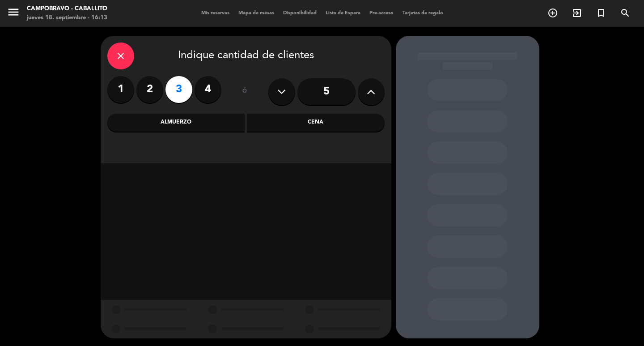 The height and width of the screenshot is (346, 644). Describe the element at coordinates (316, 123) in the screenshot. I see `div: Cena` at that location.